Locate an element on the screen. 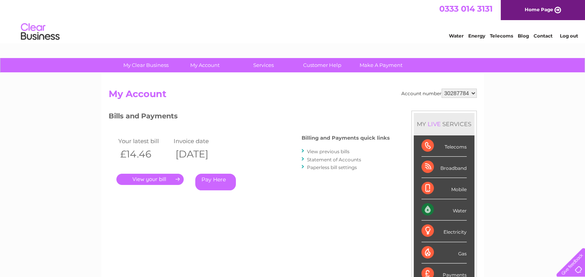  a: Statement of Accounts is located at coordinates (334, 159).